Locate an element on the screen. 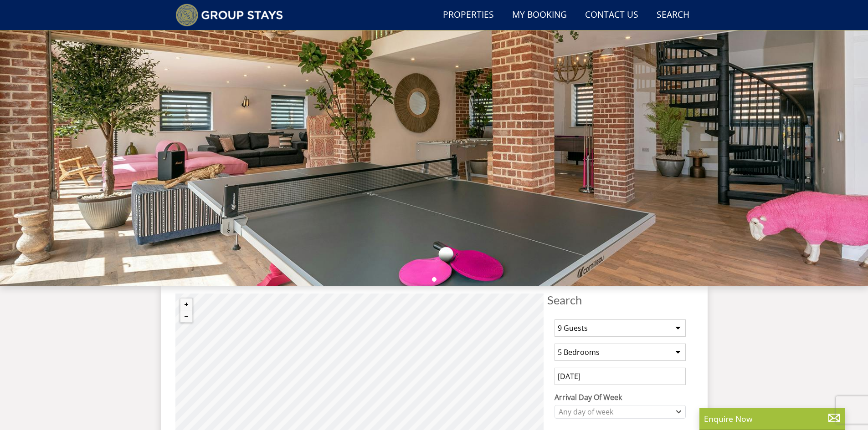  button: Zoom in is located at coordinates (186, 305).